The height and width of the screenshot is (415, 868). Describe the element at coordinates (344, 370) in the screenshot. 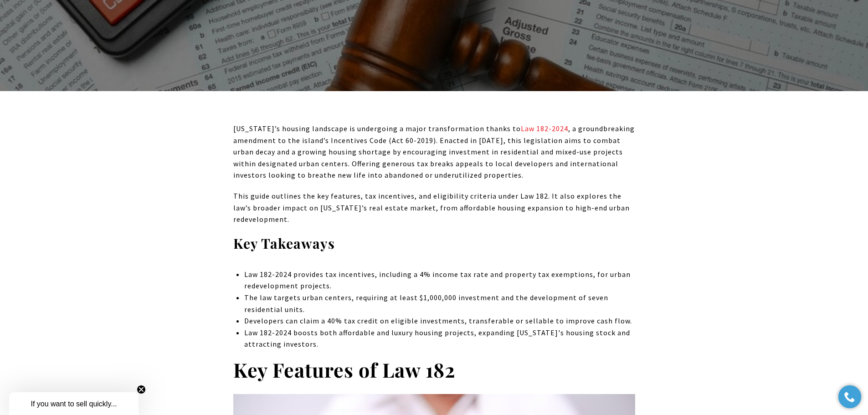

I see `strong: Key Features of Law 182` at that location.